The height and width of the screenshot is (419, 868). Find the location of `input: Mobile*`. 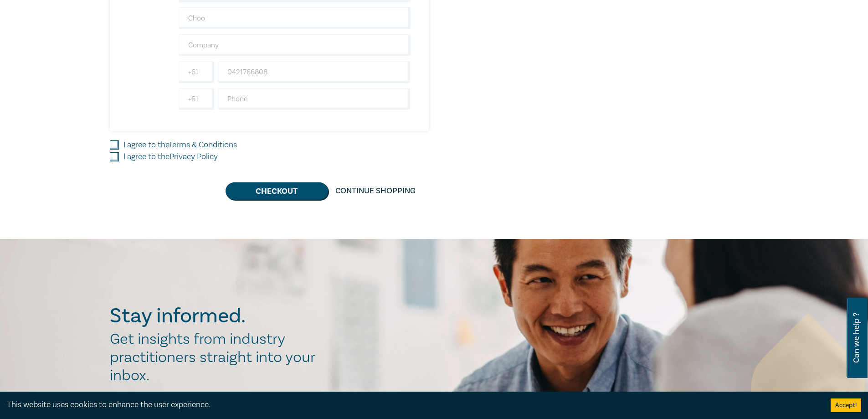

input: Mobile* is located at coordinates (314, 72).